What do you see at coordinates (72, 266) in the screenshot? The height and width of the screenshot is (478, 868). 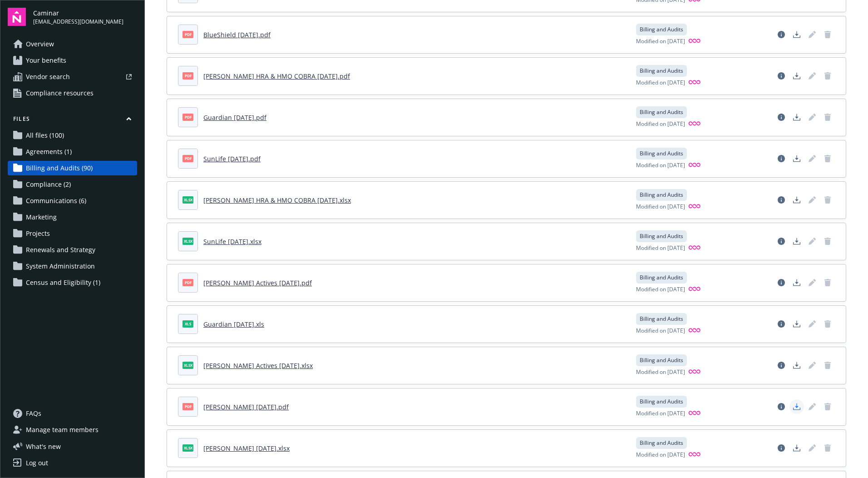 I see `a: System Administration` at bounding box center [72, 266].